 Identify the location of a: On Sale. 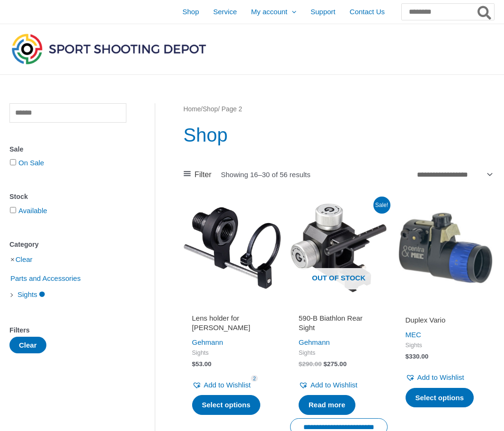
(32, 163).